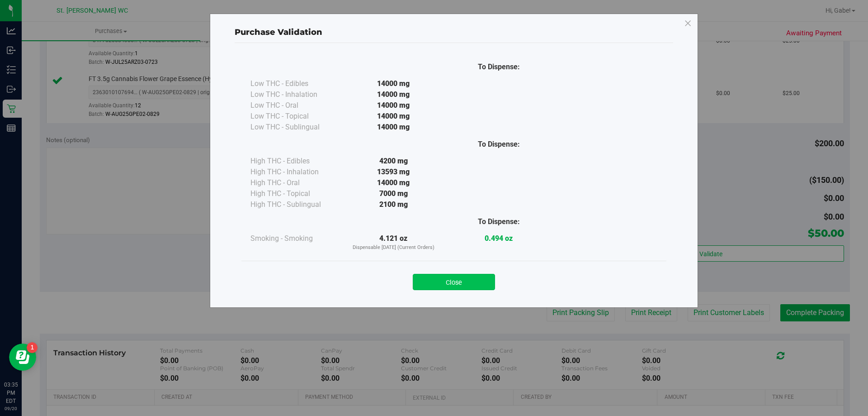  I want to click on div: Low THC - Oral, so click(296, 105).